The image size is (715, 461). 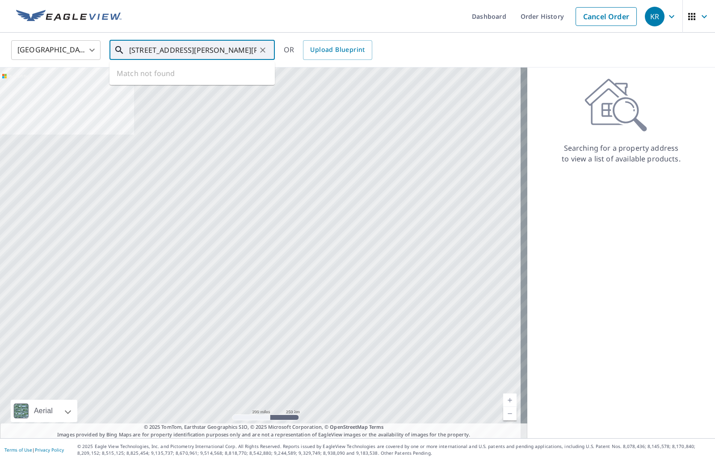 I want to click on button: Clear, so click(x=263, y=50).